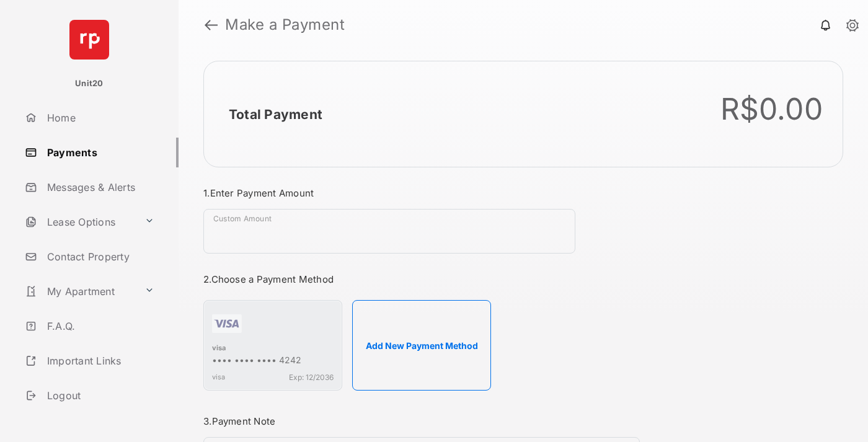 Image resolution: width=868 pixels, height=442 pixels. I want to click on p: Unit20, so click(89, 84).